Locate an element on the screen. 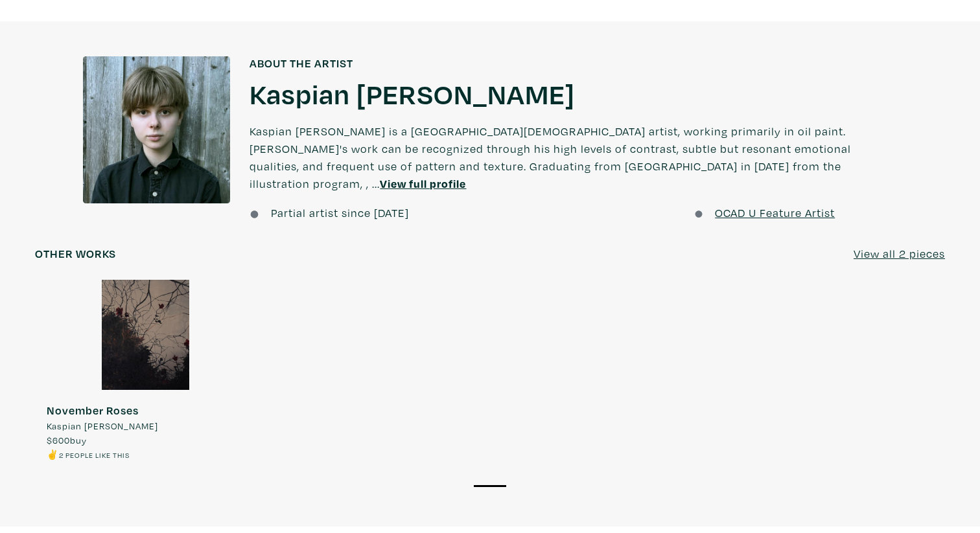 This screenshot has width=980, height=533. a: View all 2 pieces is located at coordinates (899, 253).